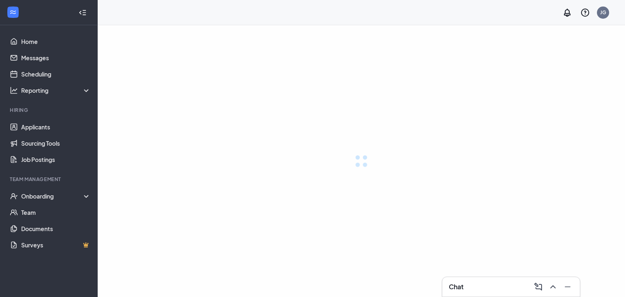 Image resolution: width=625 pixels, height=297 pixels. I want to click on a: Scheduling, so click(56, 74).